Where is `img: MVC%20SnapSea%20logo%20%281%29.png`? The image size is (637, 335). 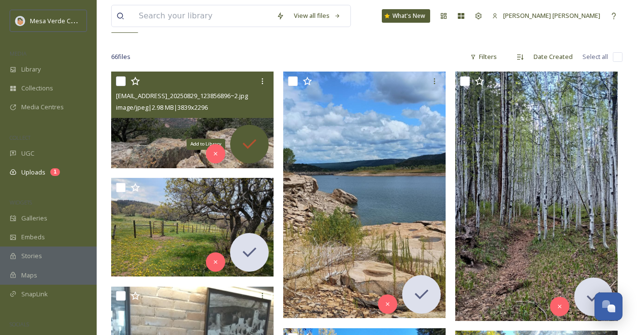
img: MVC%20SnapSea%20logo%20%281%29.png is located at coordinates (20, 21).